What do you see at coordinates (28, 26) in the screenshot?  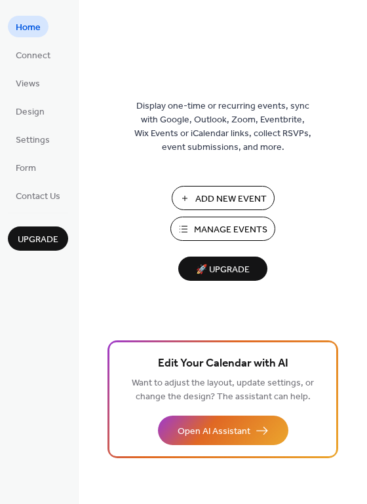 I see `a: Home` at bounding box center [28, 26].